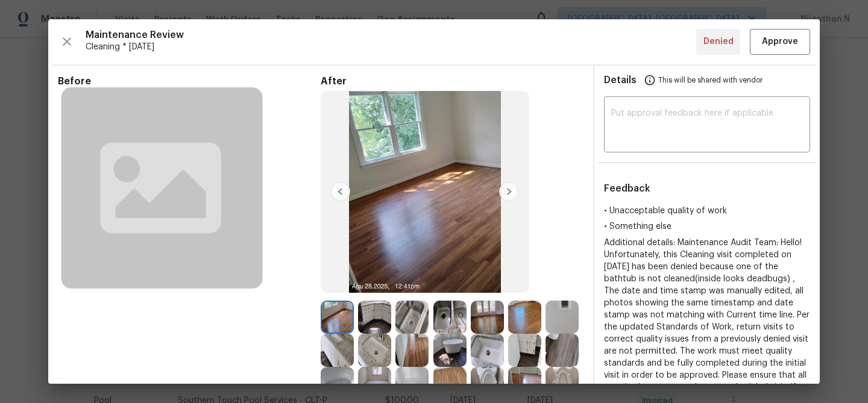 Image resolution: width=868 pixels, height=403 pixels. What do you see at coordinates (780, 42) in the screenshot?
I see `span: Approve` at bounding box center [780, 42].